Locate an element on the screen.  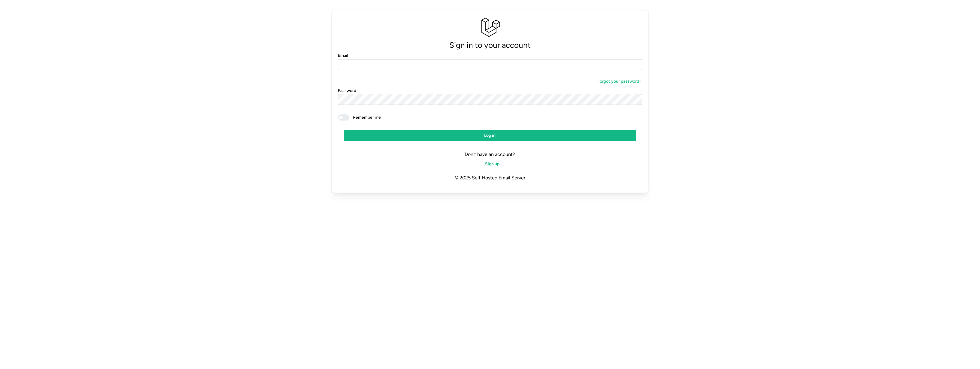
span: Forgot your password? is located at coordinates (620, 82).